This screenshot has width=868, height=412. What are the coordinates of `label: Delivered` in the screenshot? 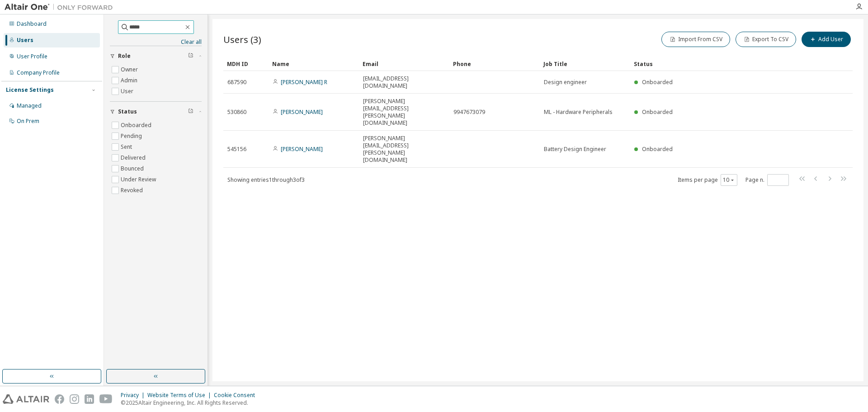 It's located at (134, 158).